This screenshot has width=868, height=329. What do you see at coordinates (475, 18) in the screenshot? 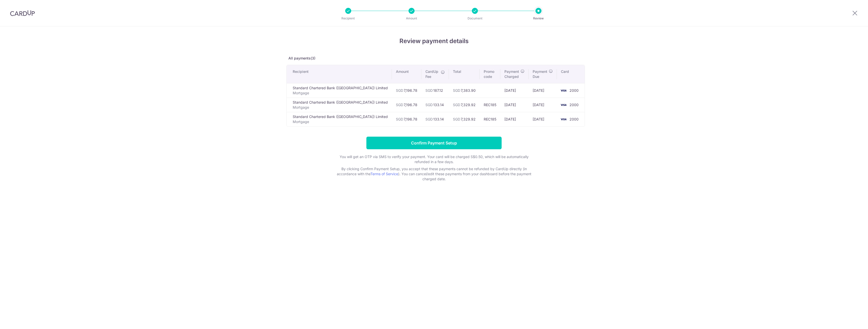
I see `p: Document` at bounding box center [475, 18].